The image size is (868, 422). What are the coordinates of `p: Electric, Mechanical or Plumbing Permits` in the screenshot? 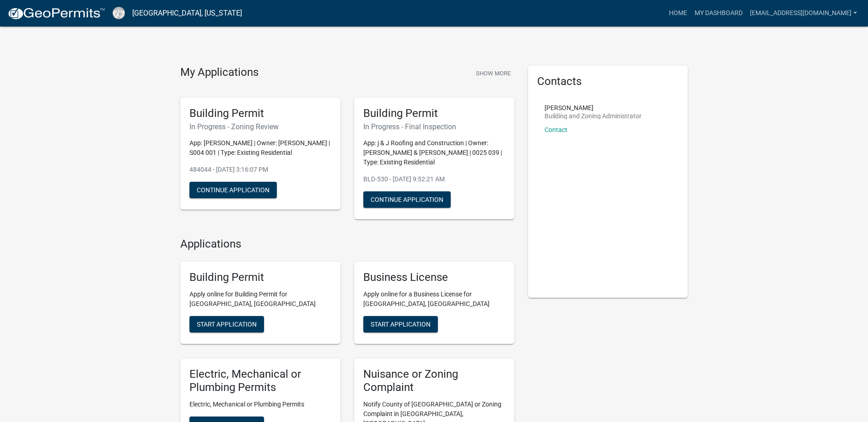 It's located at (261, 404).